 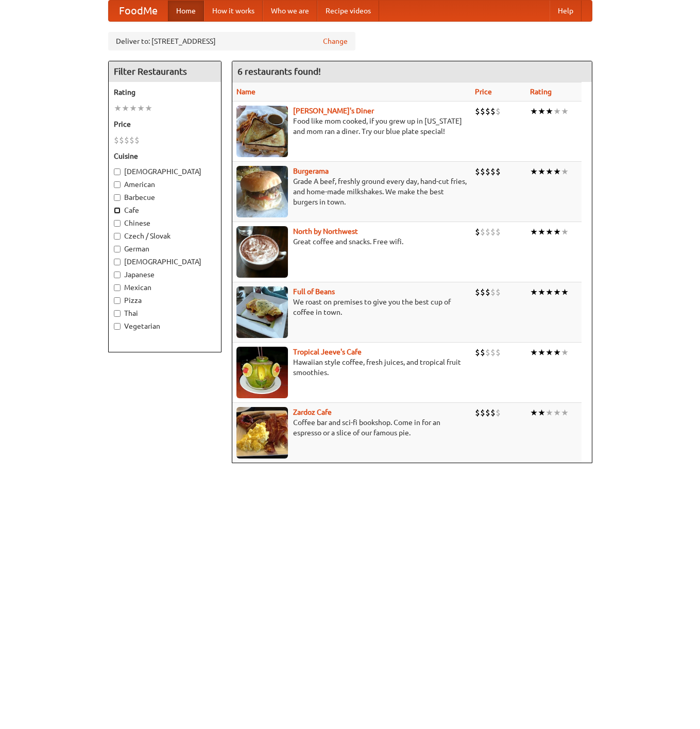 I want to click on p: Grade A beef, freshly ground every day, hand-cut fries, and home-made milkshakes. We make the bes..., so click(x=351, y=192).